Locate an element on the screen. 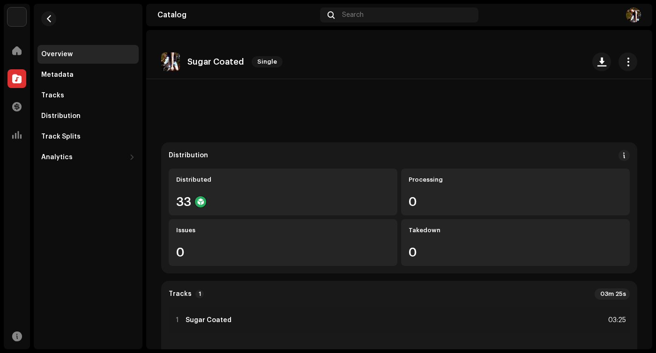 This screenshot has height=353, width=656. re-m-nav-dropdown: Analytics is located at coordinates (88, 157).